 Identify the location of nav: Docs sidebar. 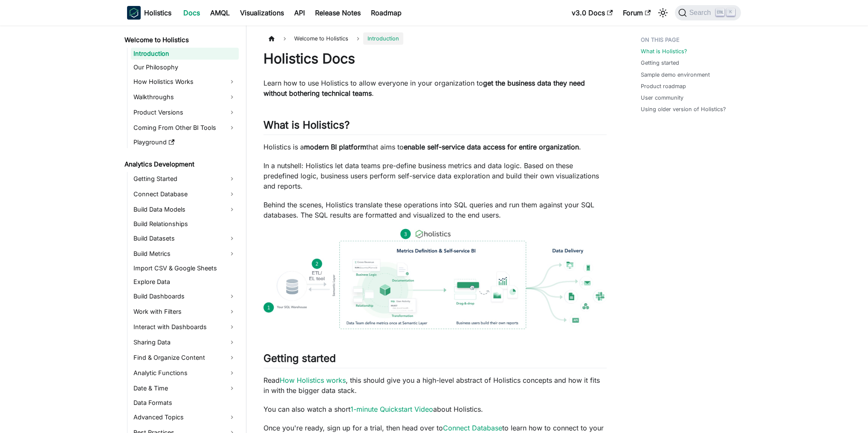
(182, 229).